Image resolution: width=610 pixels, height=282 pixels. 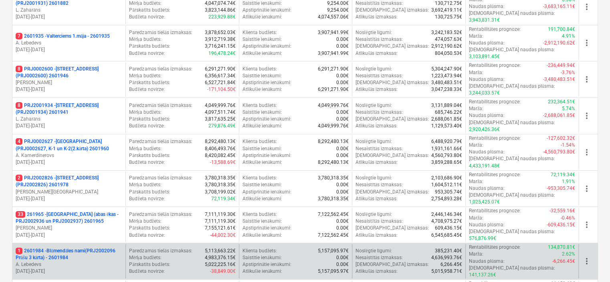 What do you see at coordinates (447, 119) in the screenshot?
I see `p: 2,688,061.85€` at bounding box center [447, 119].